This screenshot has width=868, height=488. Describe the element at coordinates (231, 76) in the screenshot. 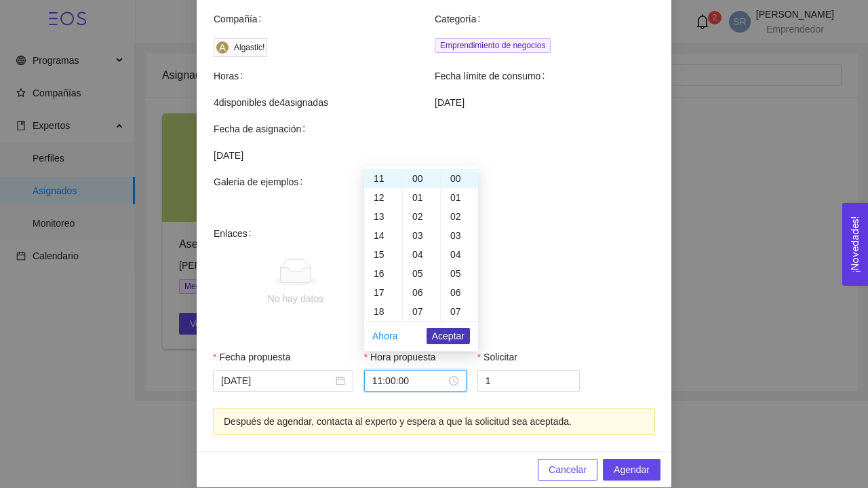

I see `span: Horas` at that location.